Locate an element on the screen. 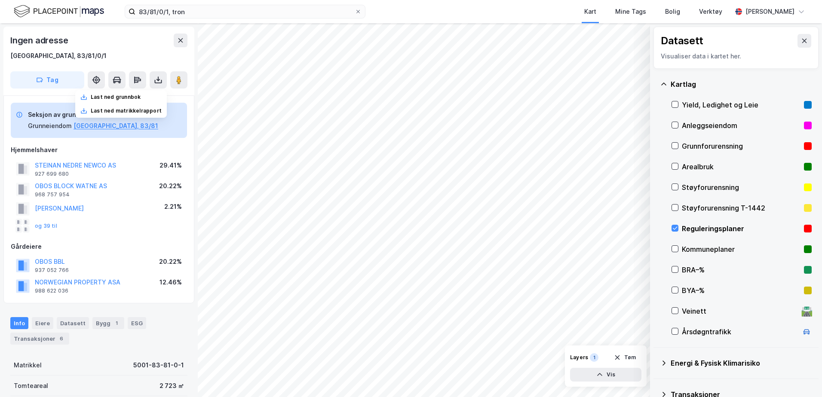 Image resolution: width=822 pixels, height=397 pixels. div: Støyforurensning T-1442 is located at coordinates (741, 208).